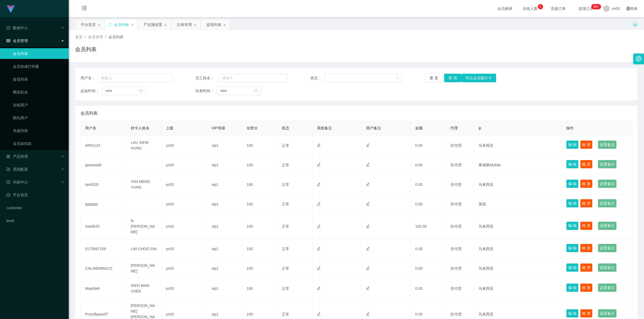 The height and width of the screenshot is (319, 644). Describe the element at coordinates (11, 9) in the screenshot. I see `img: logo.9652507e.png` at that location.